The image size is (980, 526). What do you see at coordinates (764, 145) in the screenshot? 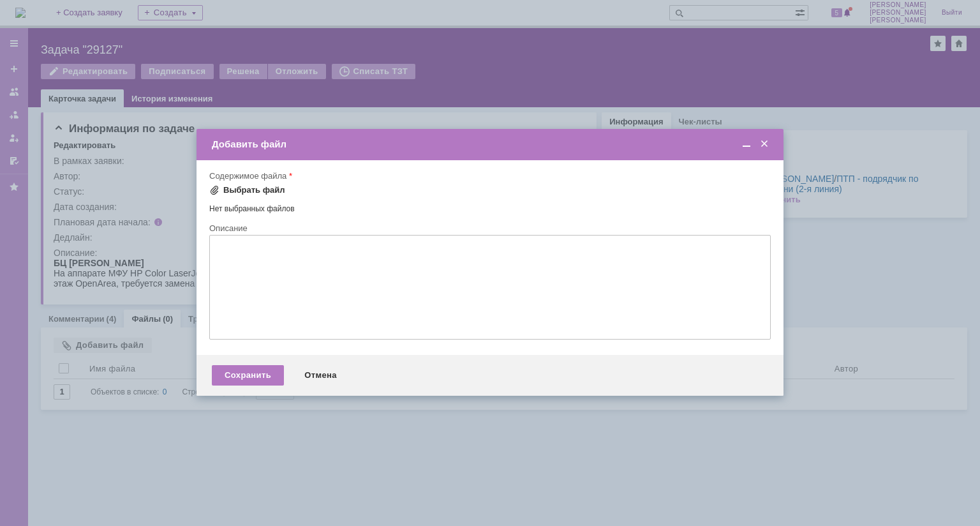
I see `span: Закрыть` at bounding box center [764, 145].